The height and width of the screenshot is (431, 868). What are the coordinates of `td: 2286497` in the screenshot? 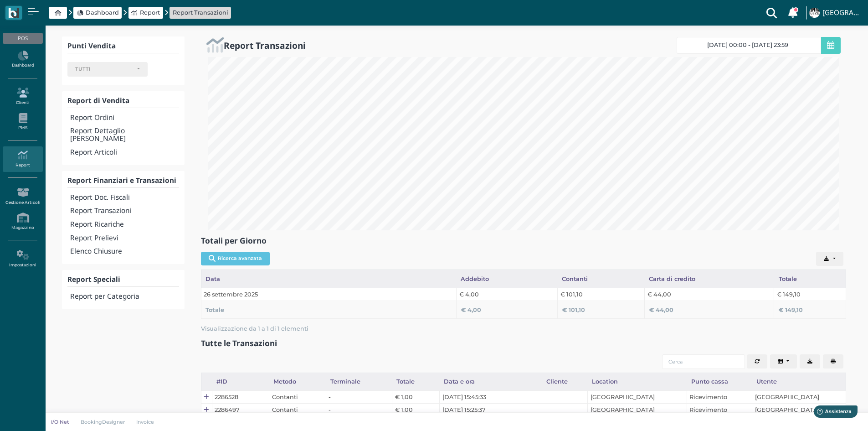 It's located at (240, 410).